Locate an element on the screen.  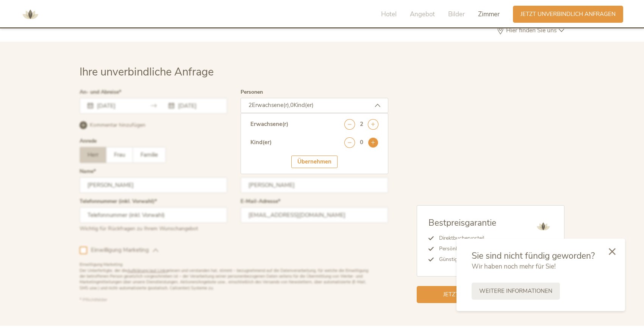
span: Ihre unverbindliche Anfrage is located at coordinates (147, 72).